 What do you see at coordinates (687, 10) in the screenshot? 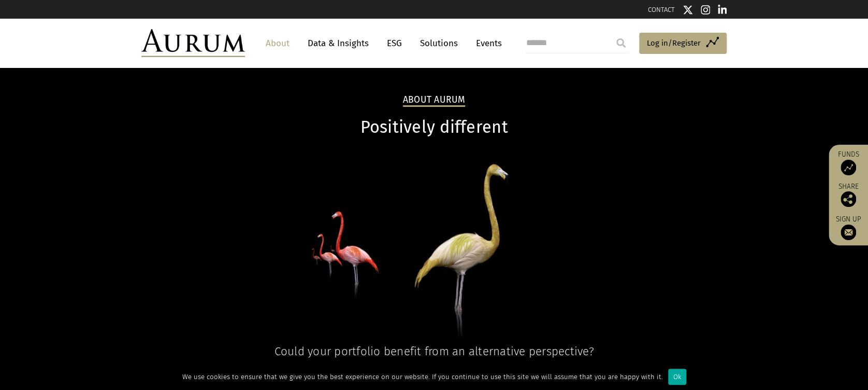
I see `img: Twitter icon` at bounding box center [687, 10].